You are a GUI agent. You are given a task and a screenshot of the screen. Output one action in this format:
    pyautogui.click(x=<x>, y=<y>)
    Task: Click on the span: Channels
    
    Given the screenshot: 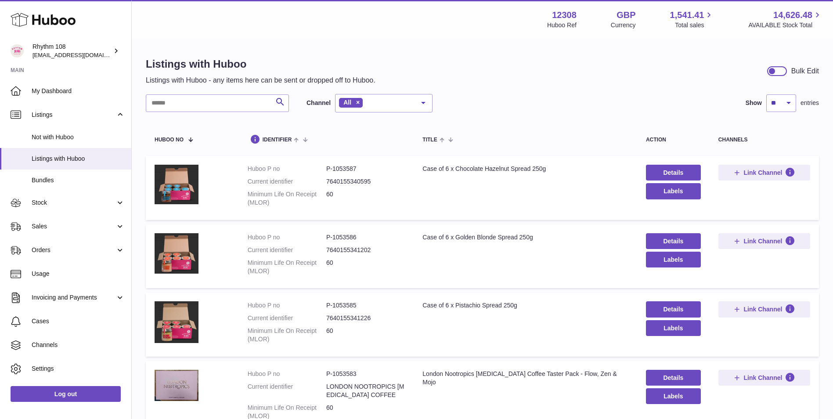 What is the action you would take?
    pyautogui.click(x=78, y=345)
    